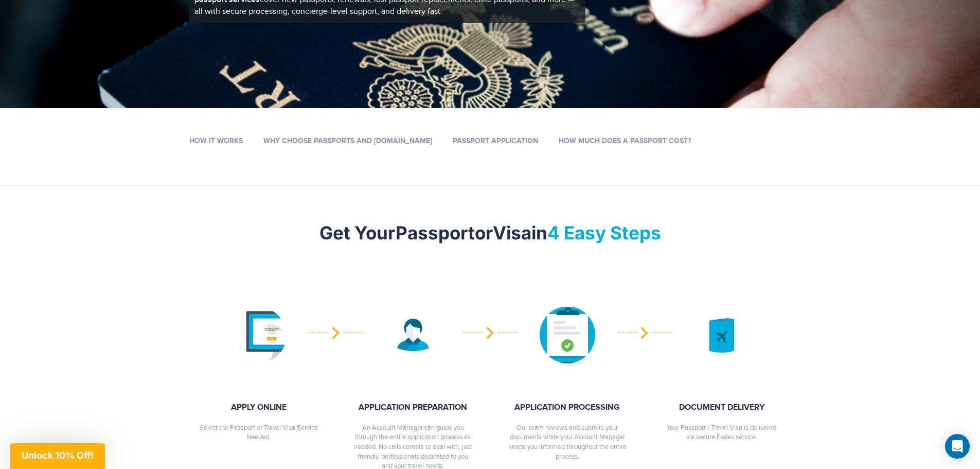  What do you see at coordinates (435, 233) in the screenshot?
I see `strong: Passport` at bounding box center [435, 233].